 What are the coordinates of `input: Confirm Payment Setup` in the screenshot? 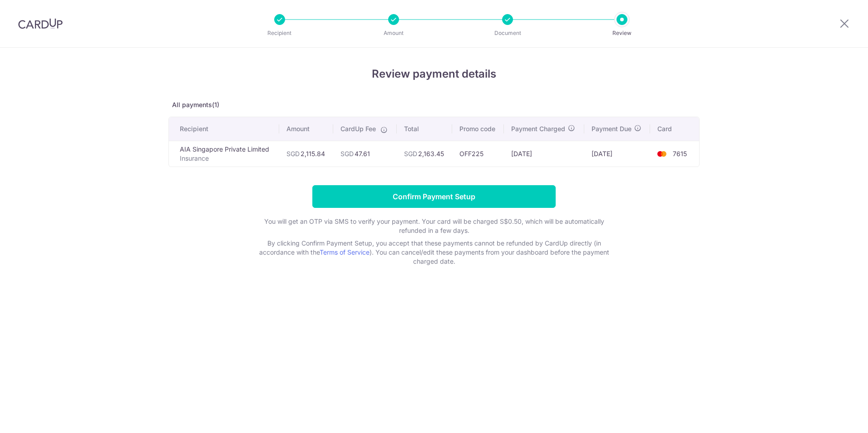 It's located at (434, 196).